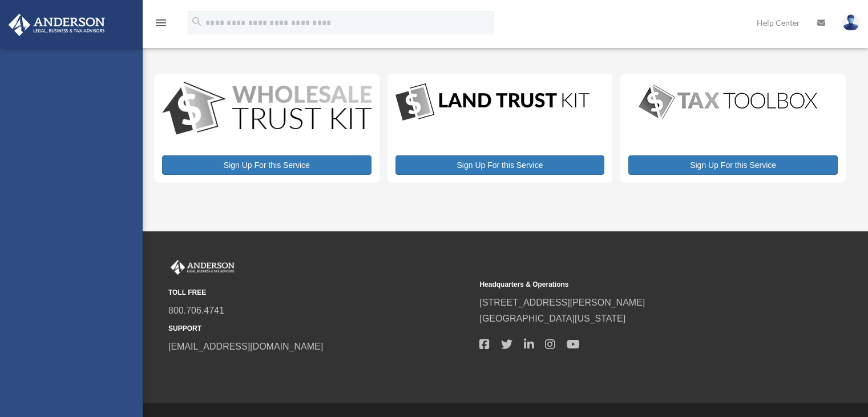 The width and height of the screenshot is (868, 417). What do you see at coordinates (320, 328) in the screenshot?
I see `small: SUPPORT` at bounding box center [320, 328].